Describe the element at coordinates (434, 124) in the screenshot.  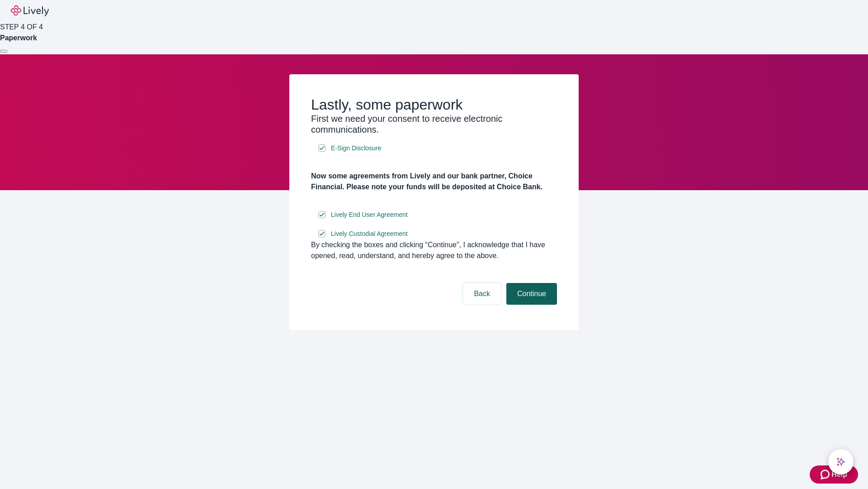
I see `h3: First we need your consent to receive electronic communications.` at that location.